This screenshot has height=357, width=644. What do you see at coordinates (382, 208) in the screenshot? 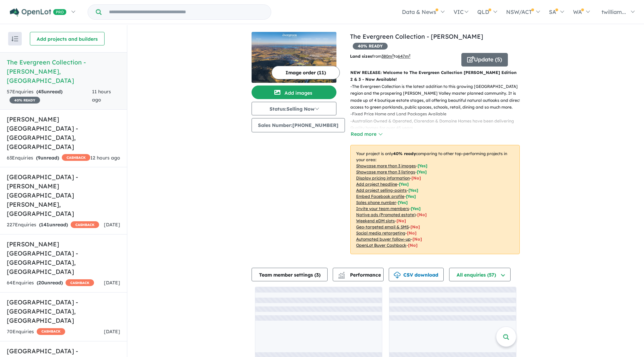
I see `u: Invite your team members` at bounding box center [382, 208].